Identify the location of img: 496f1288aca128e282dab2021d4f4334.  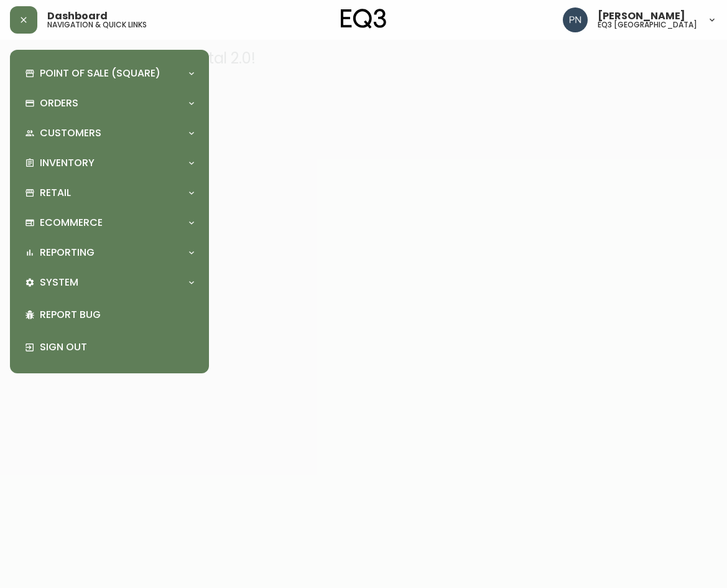
(575, 20).